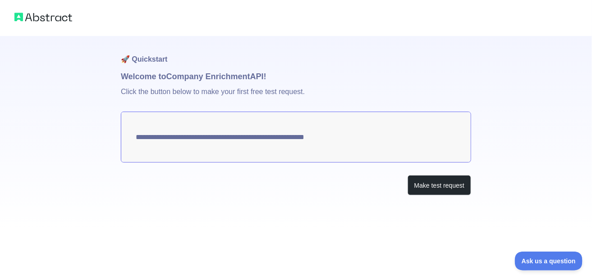 The width and height of the screenshot is (592, 275). I want to click on h1: Welcome to Company Enrichment API!, so click(296, 77).